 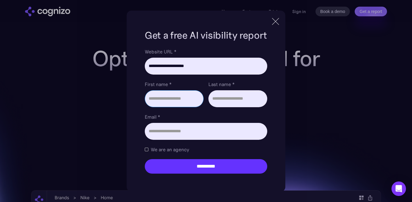 What do you see at coordinates (170, 149) in the screenshot?
I see `span: We are an agency` at bounding box center [170, 149].